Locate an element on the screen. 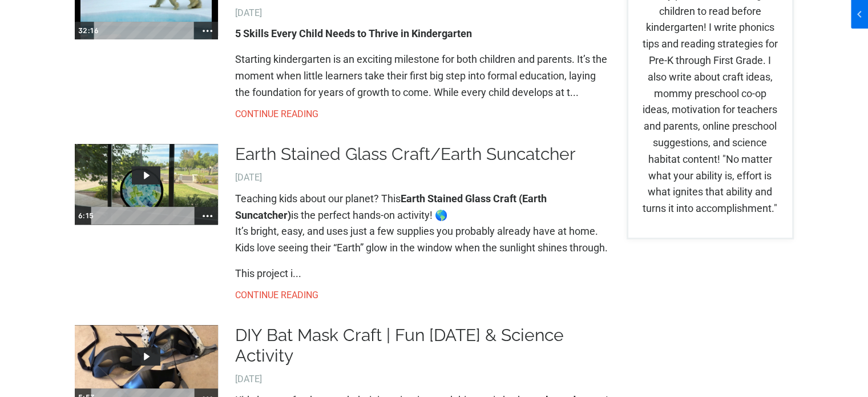 The image size is (868, 397). strong: Earth Stained Glass Craft (Earth Suncatcher) is located at coordinates (391, 207).